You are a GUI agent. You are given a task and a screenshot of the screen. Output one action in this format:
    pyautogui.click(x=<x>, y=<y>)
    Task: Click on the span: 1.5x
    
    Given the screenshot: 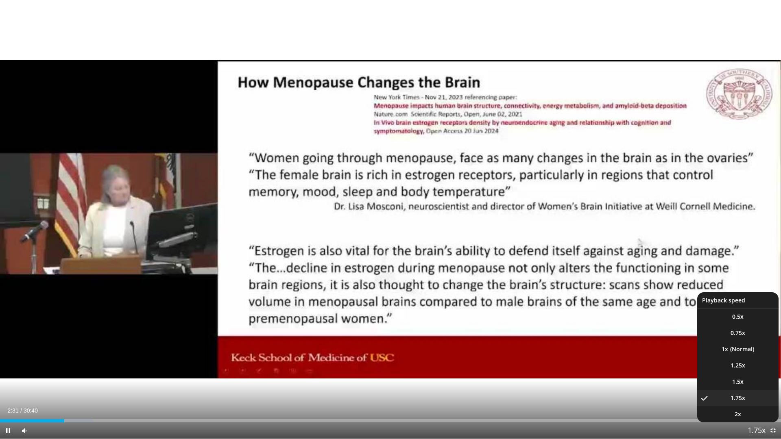 What is the action you would take?
    pyautogui.click(x=738, y=382)
    